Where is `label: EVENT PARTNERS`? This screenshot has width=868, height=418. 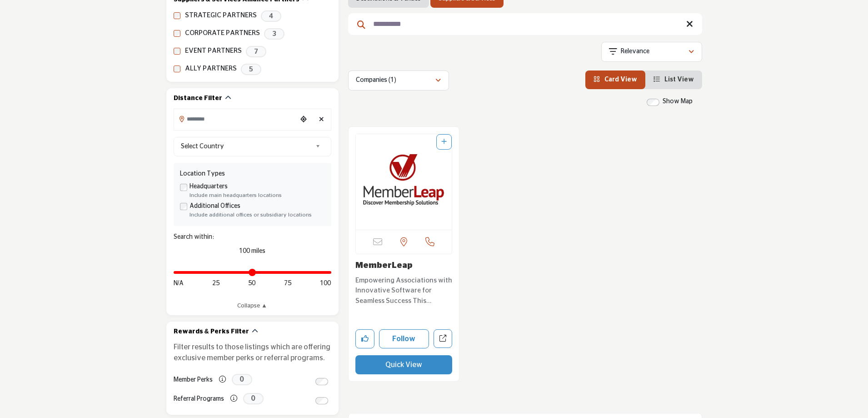
label: EVENT PARTNERS is located at coordinates (213, 51).